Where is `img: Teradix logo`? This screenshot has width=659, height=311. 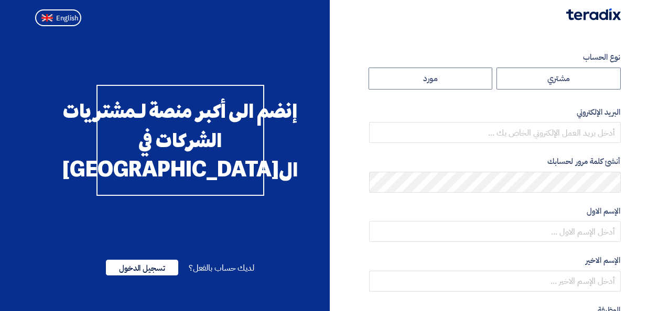 img: Teradix logo is located at coordinates (593, 14).